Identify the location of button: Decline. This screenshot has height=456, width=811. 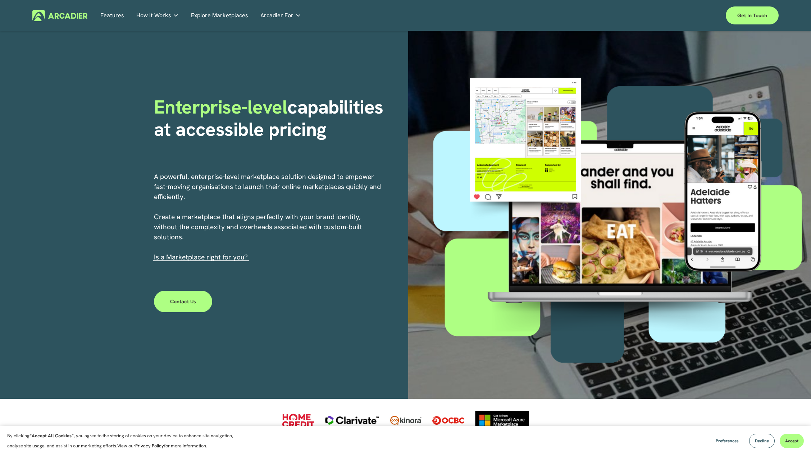
(762, 441).